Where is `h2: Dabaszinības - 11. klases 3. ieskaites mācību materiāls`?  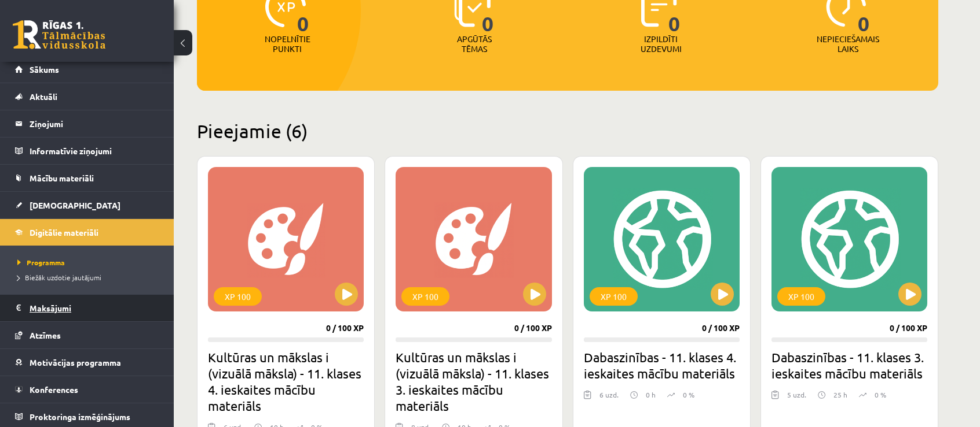 h2: Dabaszinības - 11. klases 3. ieskaites mācību materiāls is located at coordinates (849, 365).